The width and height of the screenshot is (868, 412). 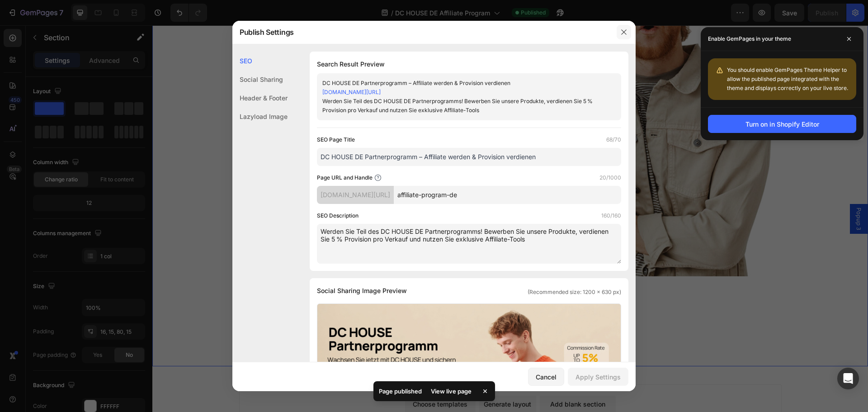 I want to click on p: 6. Wie viel kann ich durch das Partnerprogramm verdienen?, so click(x=208, y=56).